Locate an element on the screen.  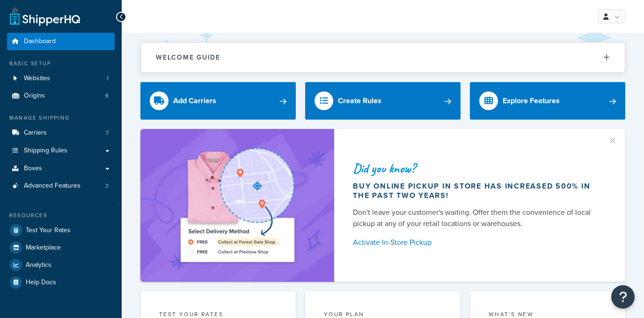
span: 3 is located at coordinates (107, 186).